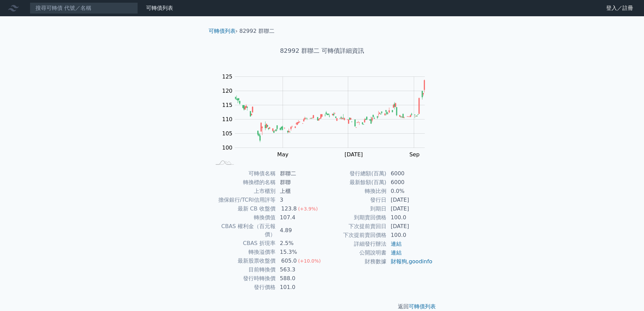 This screenshot has width=644, height=311. I want to click on td: 107.4, so click(299, 218).